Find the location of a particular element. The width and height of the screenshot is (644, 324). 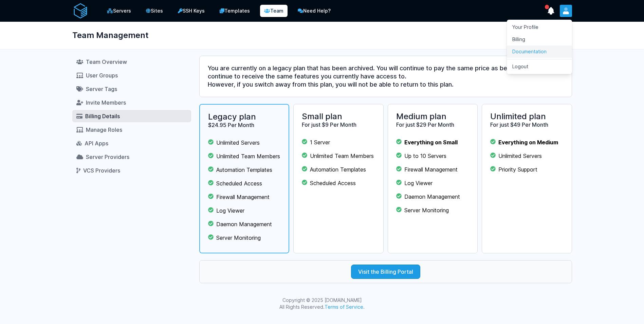

a: Invite Members is located at coordinates (132, 102).